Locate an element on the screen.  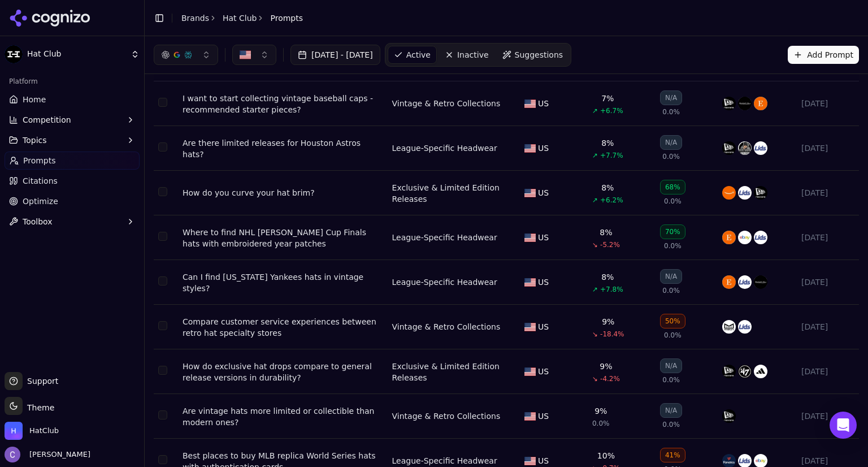
div: How do exclusive hat drops compare to general release versions in durability? is located at coordinates (283, 372).